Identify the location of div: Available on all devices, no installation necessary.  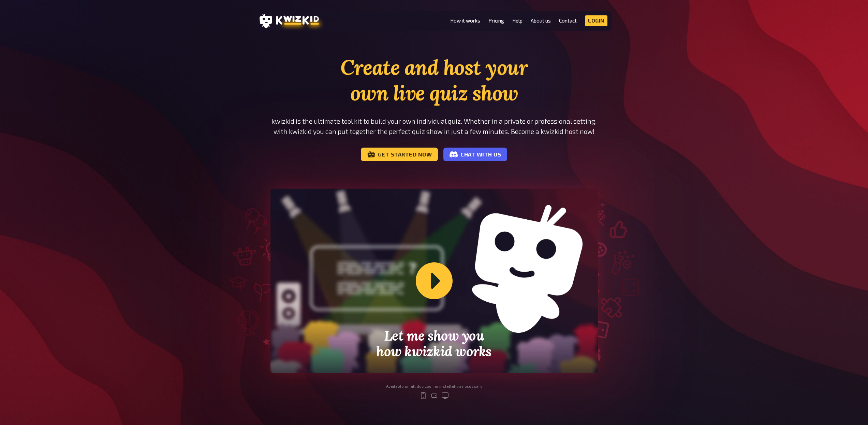
(434, 386).